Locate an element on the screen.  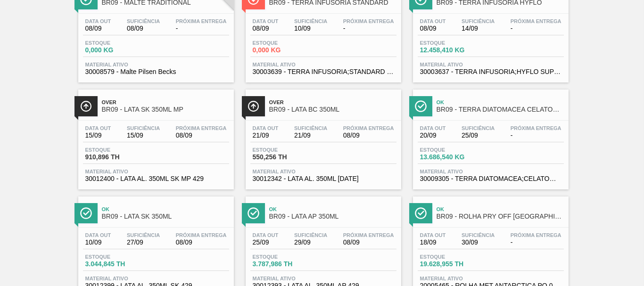
span: 29/09 is located at coordinates (311, 242).